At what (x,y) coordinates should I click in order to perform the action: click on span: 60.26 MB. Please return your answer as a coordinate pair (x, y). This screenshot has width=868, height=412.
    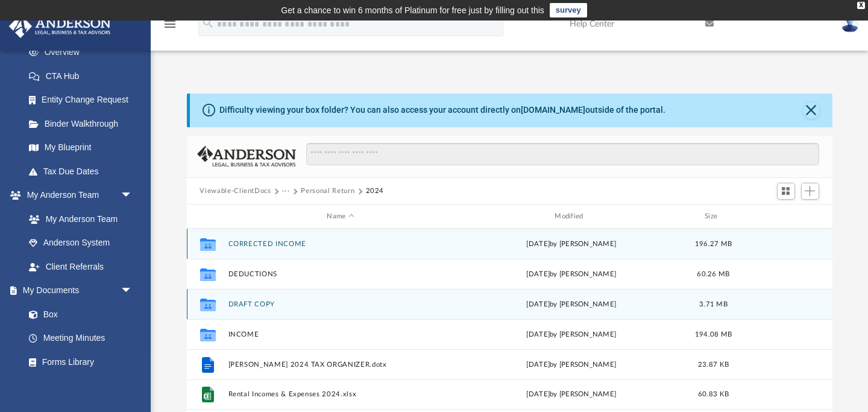
    Looking at the image, I should click on (713, 274).